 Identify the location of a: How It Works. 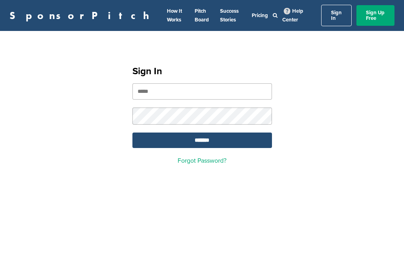
(175, 15).